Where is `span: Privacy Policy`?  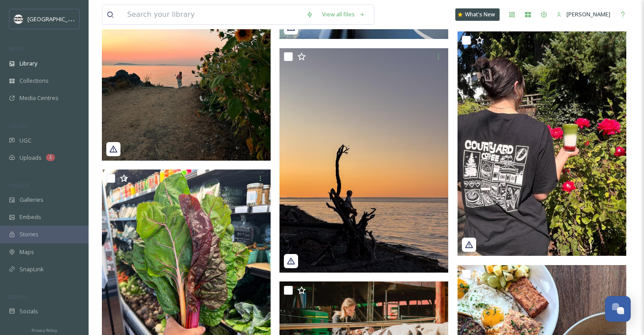 span: Privacy Policy is located at coordinates (45, 330).